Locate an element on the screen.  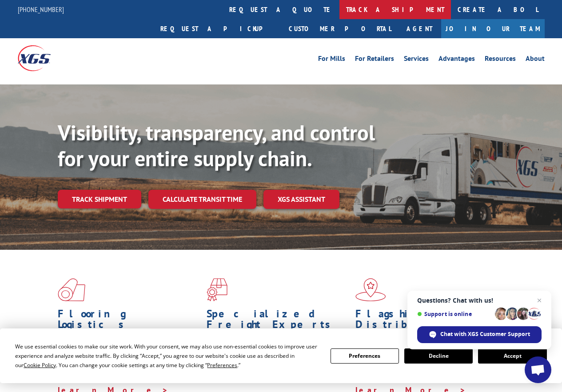
a: Agent is located at coordinates (420, 28).